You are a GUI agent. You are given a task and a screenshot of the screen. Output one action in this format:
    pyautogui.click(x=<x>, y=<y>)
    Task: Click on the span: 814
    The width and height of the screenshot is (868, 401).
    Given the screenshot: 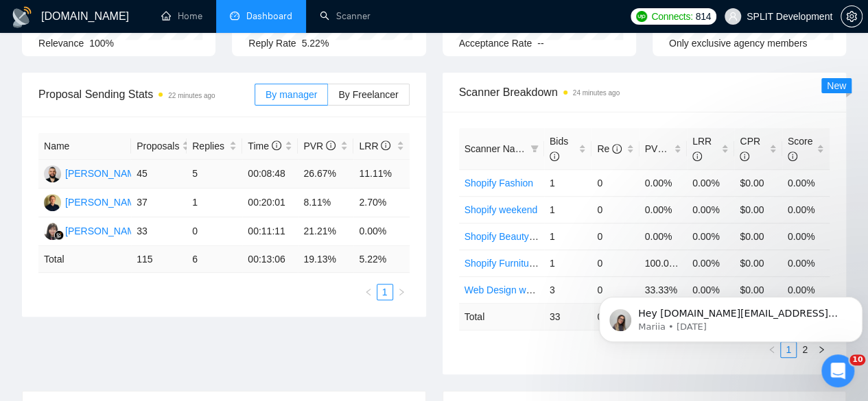 What is the action you would take?
    pyautogui.click(x=703, y=17)
    